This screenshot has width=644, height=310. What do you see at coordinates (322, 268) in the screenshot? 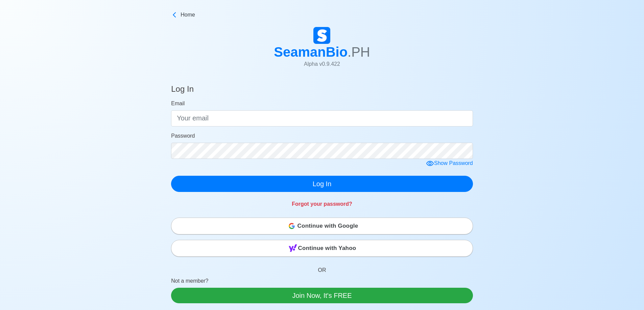
I see `p: OR` at bounding box center [322, 268].